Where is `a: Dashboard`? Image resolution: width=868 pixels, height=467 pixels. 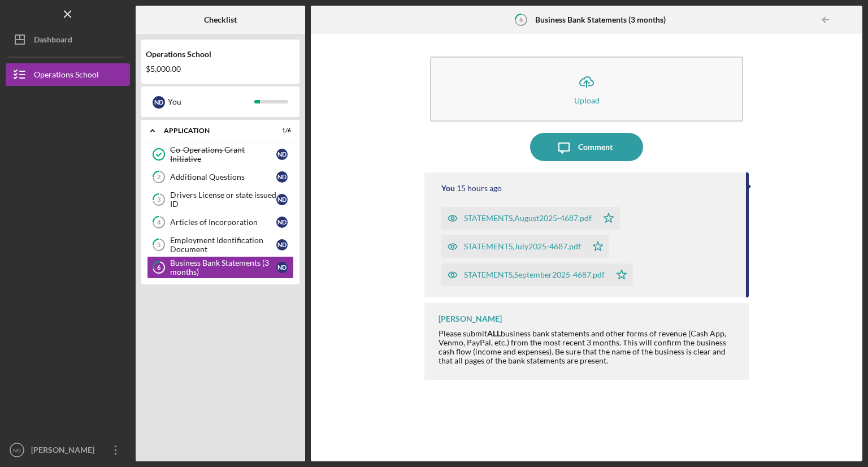 a: Dashboard is located at coordinates (68, 40).